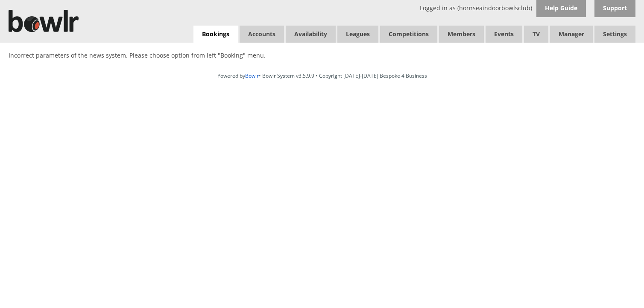  I want to click on span: Settings, so click(615, 34).